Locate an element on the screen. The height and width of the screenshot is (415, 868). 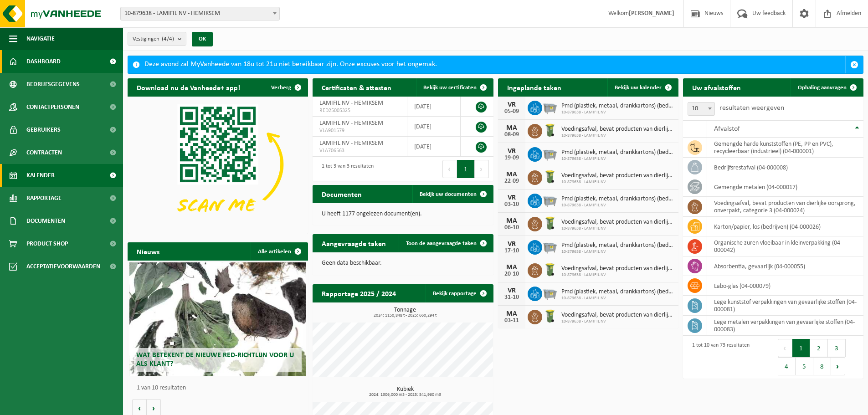
span: Bekijk uw documenten is located at coordinates (448, 194).